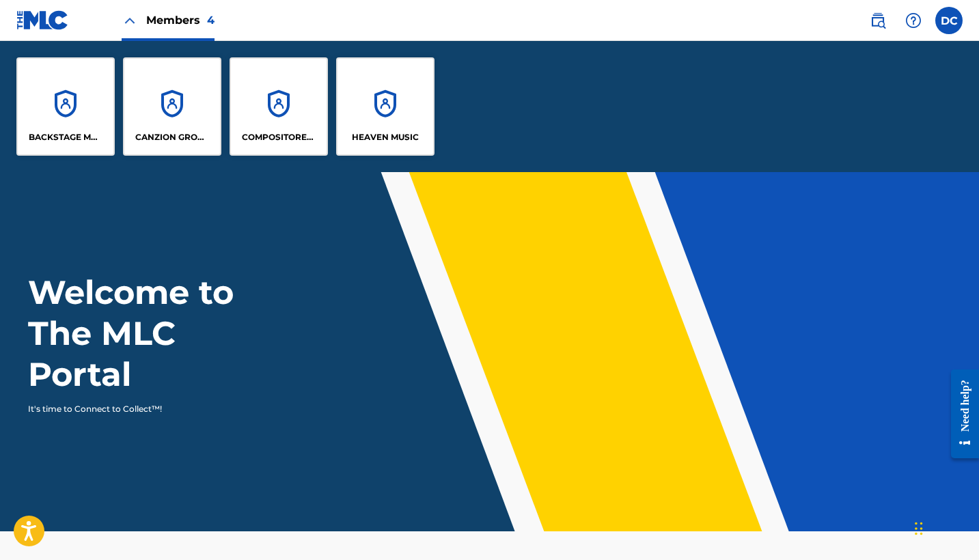 The image size is (979, 560). I want to click on img: MLC Logo, so click(43, 20).